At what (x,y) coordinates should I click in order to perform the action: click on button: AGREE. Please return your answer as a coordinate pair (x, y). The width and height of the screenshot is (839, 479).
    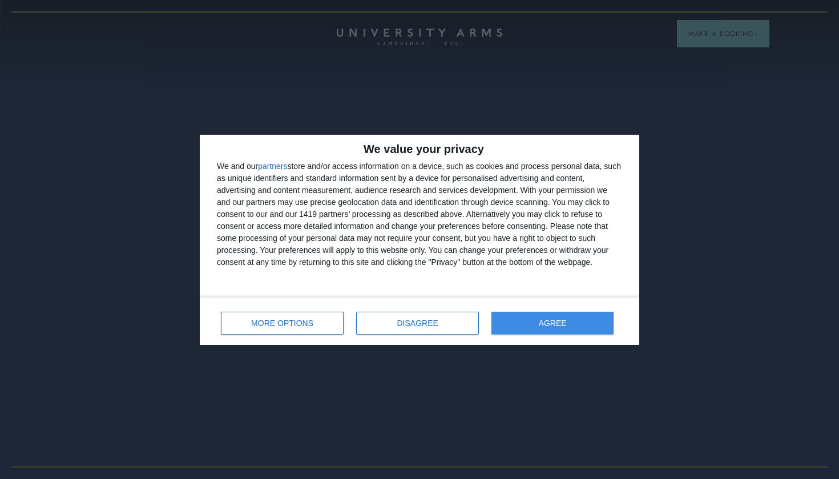
    Looking at the image, I should click on (553, 323).